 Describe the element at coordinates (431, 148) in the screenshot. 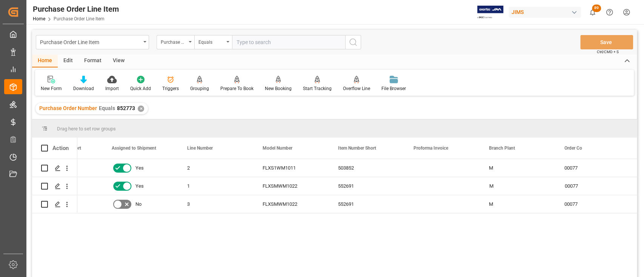

I see `span: Proforma Invoice` at that location.